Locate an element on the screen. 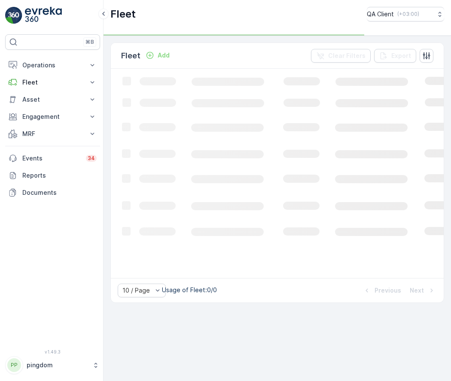 The image size is (451, 381). p: Engagement is located at coordinates (52, 117).